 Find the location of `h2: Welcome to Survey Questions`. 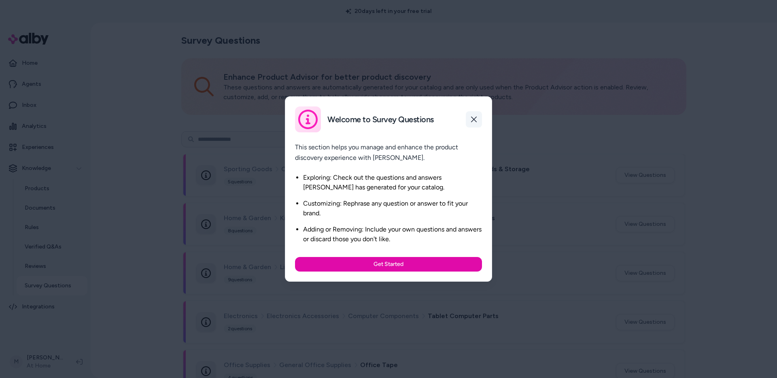

h2: Welcome to Survey Questions is located at coordinates (380, 119).